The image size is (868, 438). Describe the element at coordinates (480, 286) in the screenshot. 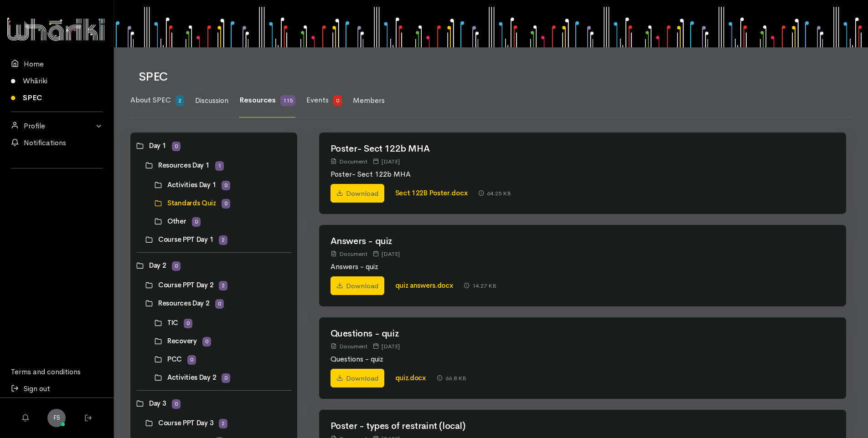

I see `div: 14.27 KB` at that location.